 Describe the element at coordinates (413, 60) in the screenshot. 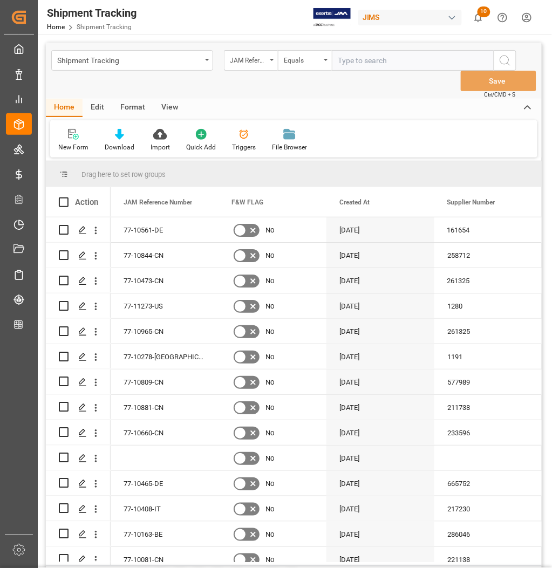

I see `input: Type to search` at that location.